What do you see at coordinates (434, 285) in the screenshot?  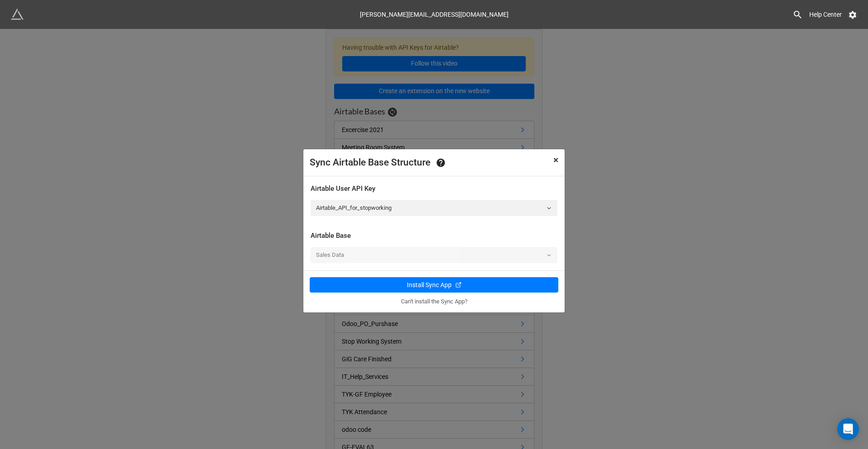 I see `a: Install Sync App` at bounding box center [434, 285].